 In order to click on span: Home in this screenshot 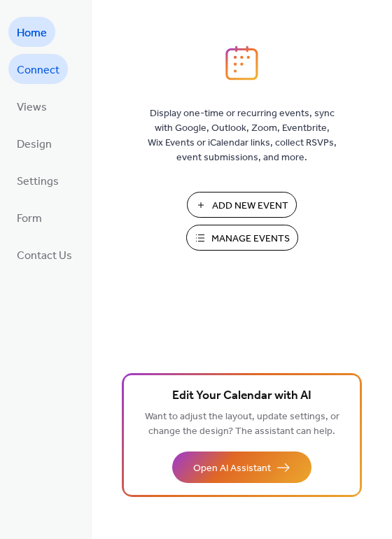, I will do `click(31, 33)`.